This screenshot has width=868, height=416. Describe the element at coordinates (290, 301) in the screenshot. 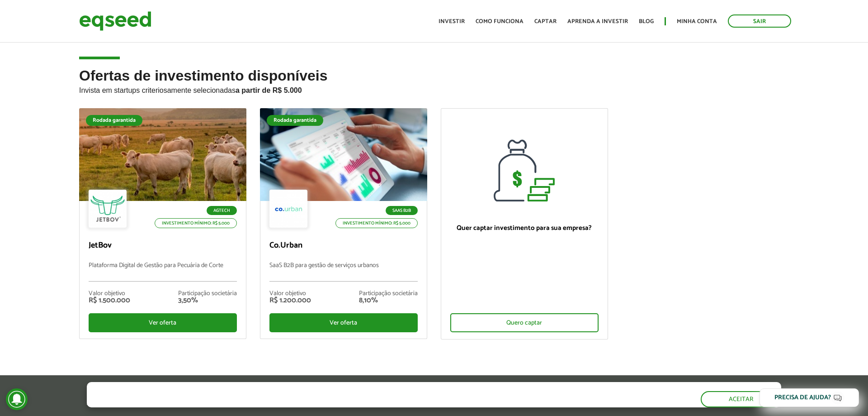

I see `div: R$ 1.200.000` at that location.